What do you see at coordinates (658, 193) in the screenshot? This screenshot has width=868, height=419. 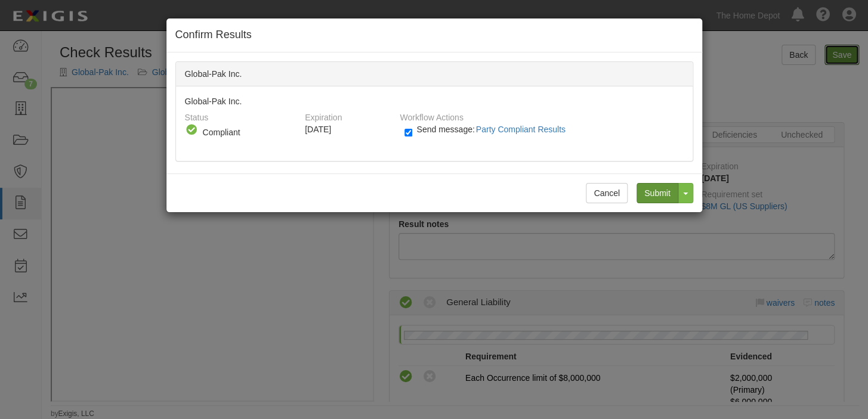 I see `input: Submit` at bounding box center [658, 193].